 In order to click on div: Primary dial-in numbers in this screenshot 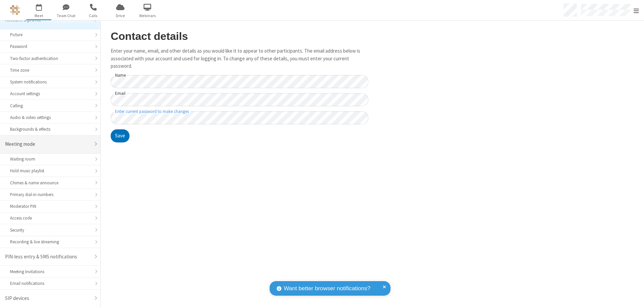, I will do `click(50, 194)`.